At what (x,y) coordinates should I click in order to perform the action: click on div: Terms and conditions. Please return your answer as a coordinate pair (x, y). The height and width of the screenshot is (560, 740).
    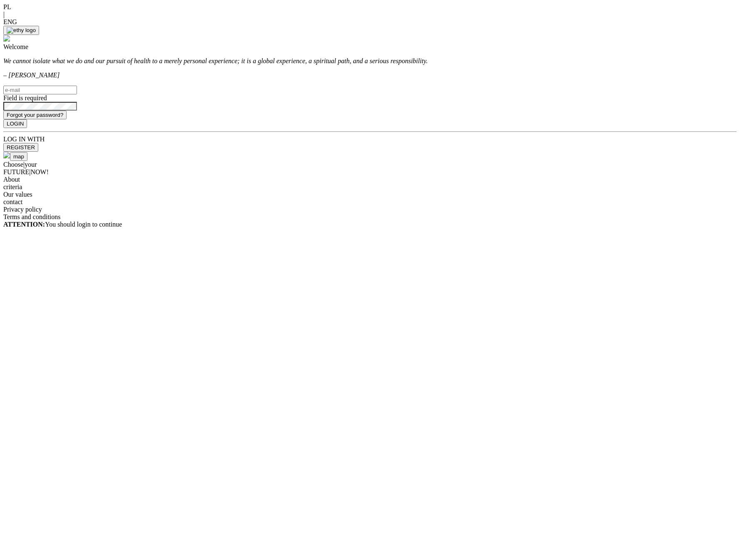
    Looking at the image, I should click on (370, 217).